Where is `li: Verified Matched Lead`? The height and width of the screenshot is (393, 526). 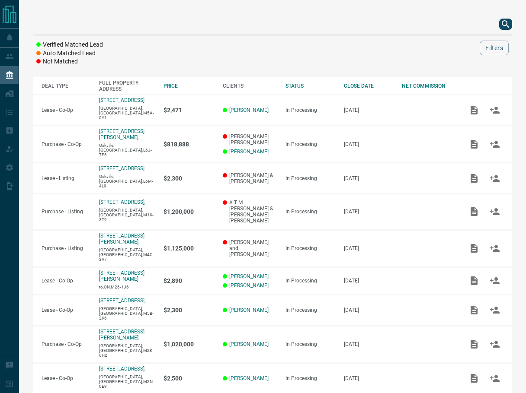 li: Verified Matched Lead is located at coordinates (70, 45).